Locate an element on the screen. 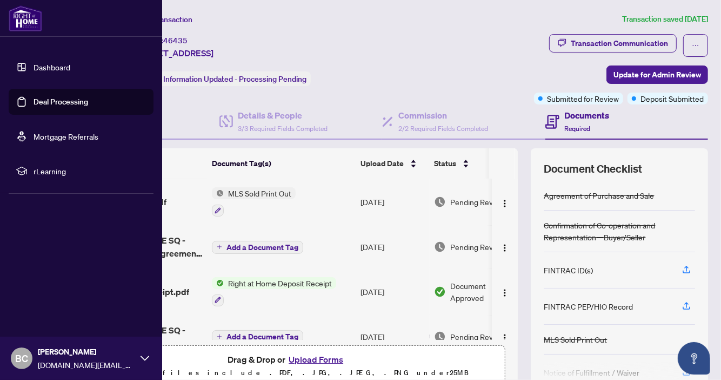  h4: Details & People is located at coordinates (283, 115).